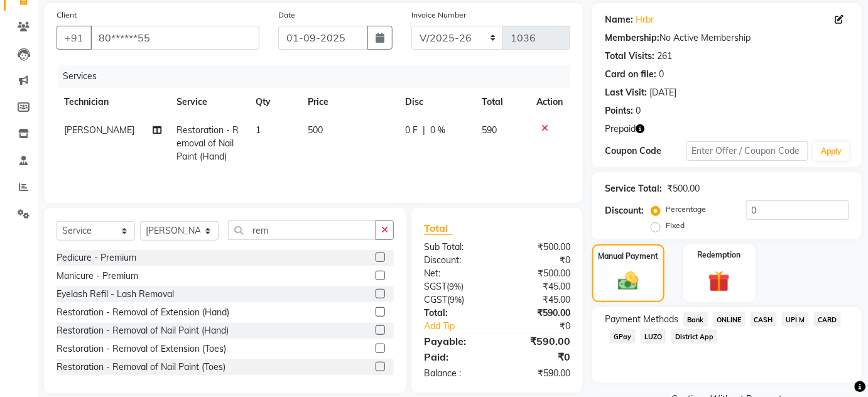 The width and height of the screenshot is (868, 397). I want to click on div: Balance :, so click(455, 373).